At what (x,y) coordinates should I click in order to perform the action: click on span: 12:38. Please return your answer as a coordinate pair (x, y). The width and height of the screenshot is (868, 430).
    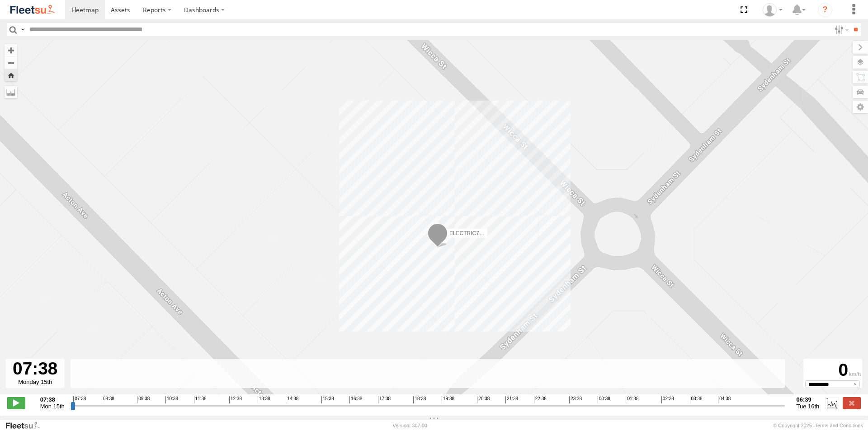
    Looking at the image, I should click on (235, 400).